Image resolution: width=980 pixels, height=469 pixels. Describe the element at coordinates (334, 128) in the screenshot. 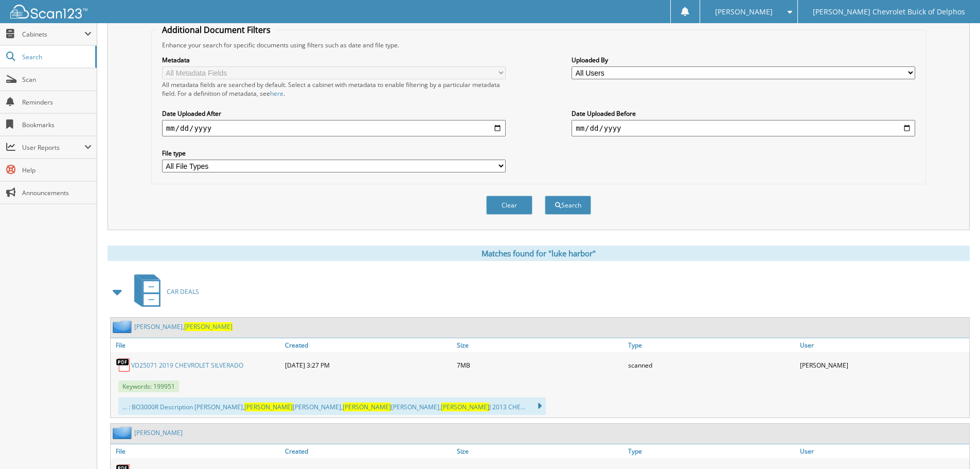

I see `input: start` at that location.